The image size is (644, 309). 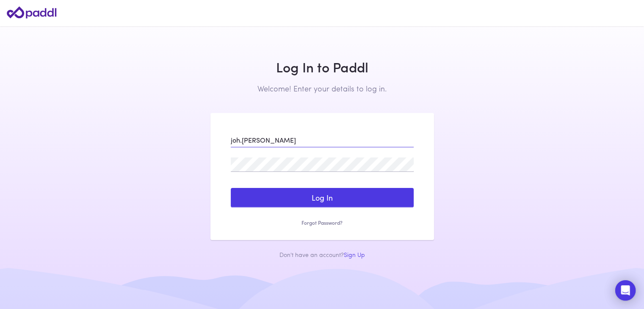 What do you see at coordinates (322, 223) in the screenshot?
I see `a: Forgot Password?` at bounding box center [322, 223].